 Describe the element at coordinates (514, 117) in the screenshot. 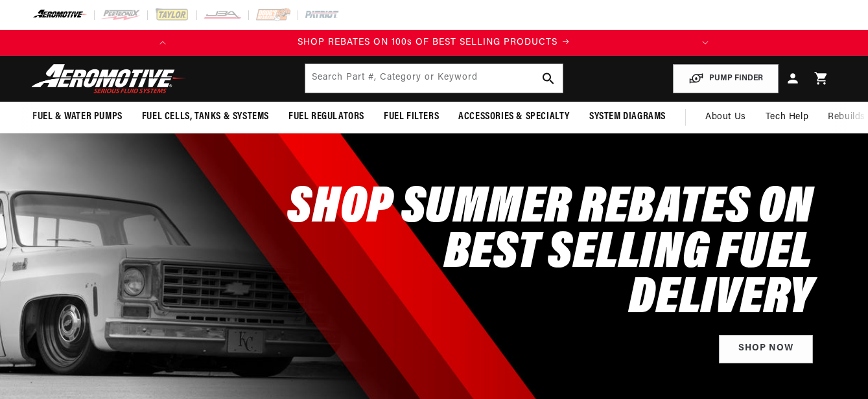

I see `summary: Accessories & Specialty` at that location.